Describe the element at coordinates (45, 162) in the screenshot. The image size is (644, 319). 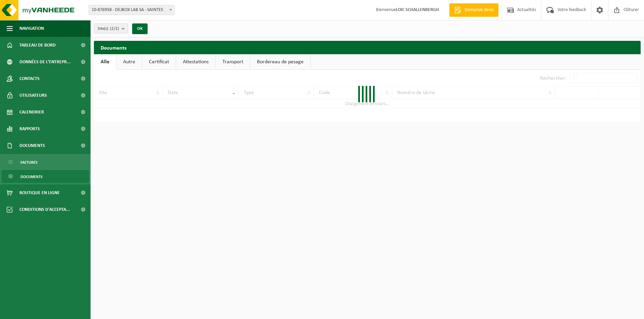
I see `a: Factures` at that location.